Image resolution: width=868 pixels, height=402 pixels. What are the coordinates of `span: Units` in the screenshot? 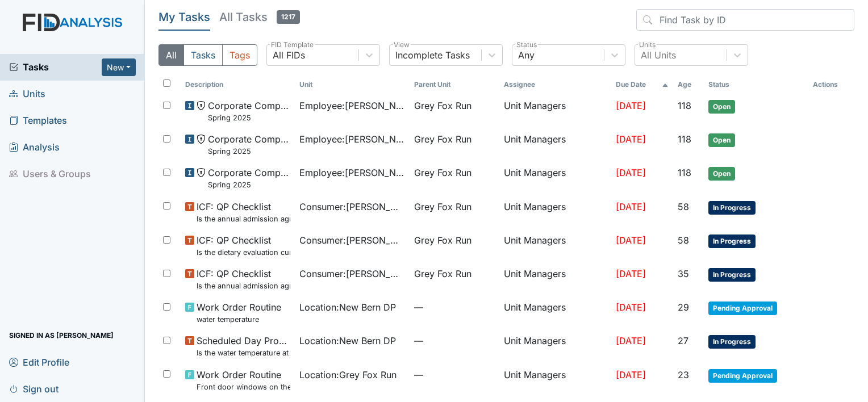 It's located at (27, 94).